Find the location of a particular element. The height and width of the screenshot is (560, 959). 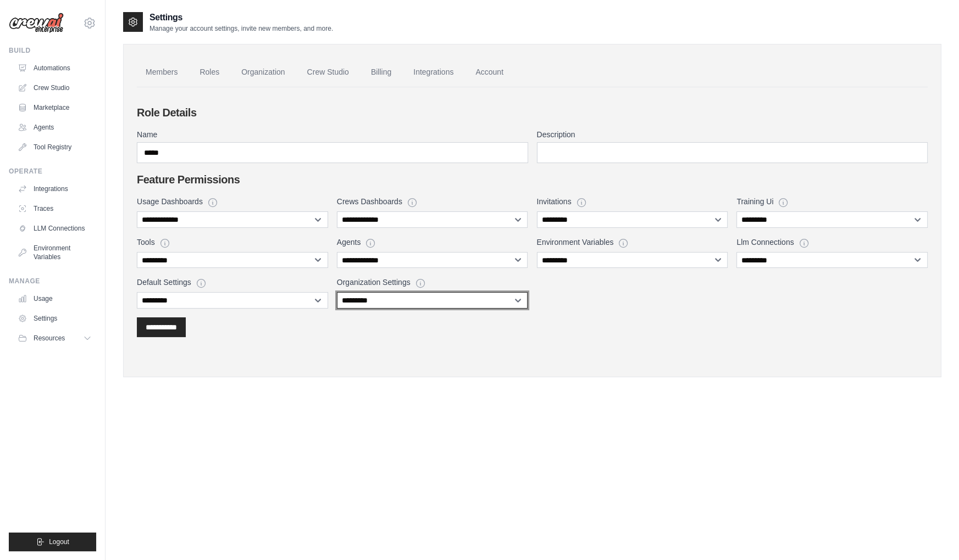

h2: Role Details is located at coordinates (532, 112).